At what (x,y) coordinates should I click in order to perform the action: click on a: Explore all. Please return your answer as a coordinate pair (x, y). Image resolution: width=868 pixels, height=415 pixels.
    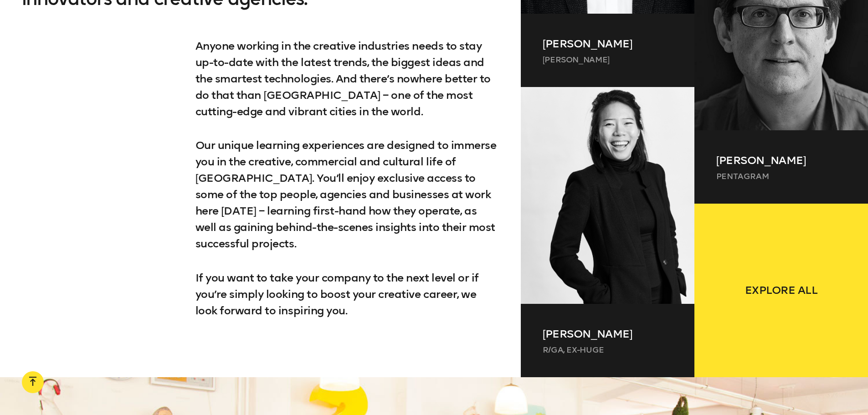
    Looking at the image, I should click on (781, 290).